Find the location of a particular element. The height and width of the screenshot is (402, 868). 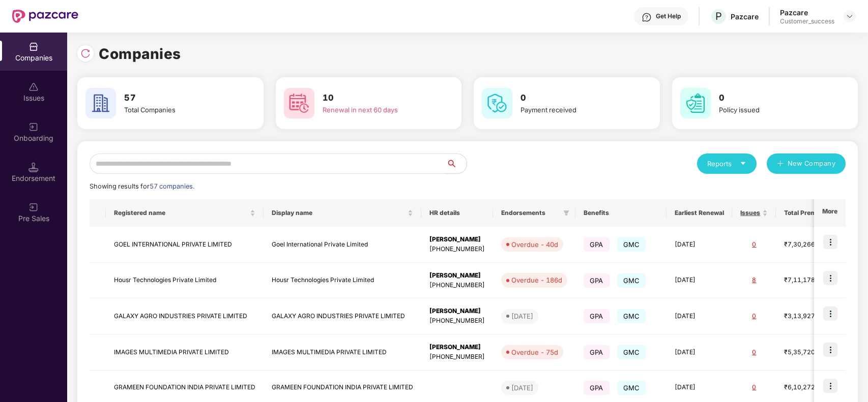

div: 8 is located at coordinates (754, 280).